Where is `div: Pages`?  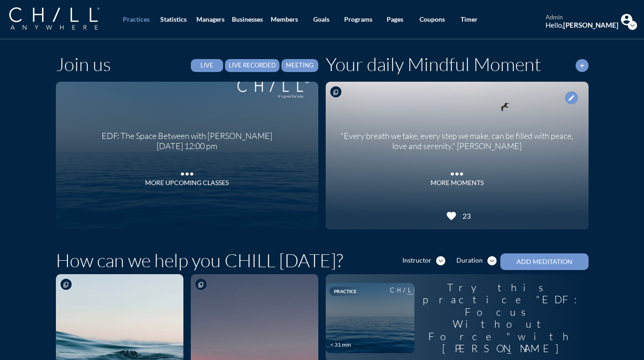 div: Pages is located at coordinates (395, 19).